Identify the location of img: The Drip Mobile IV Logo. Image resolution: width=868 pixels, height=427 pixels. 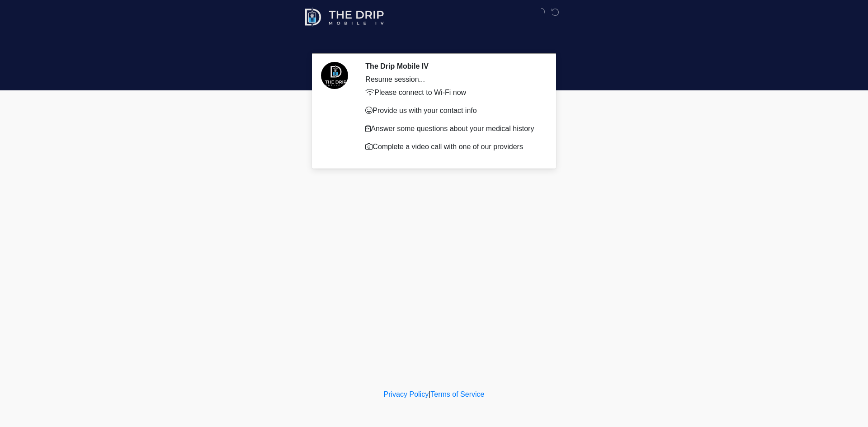
(345, 17).